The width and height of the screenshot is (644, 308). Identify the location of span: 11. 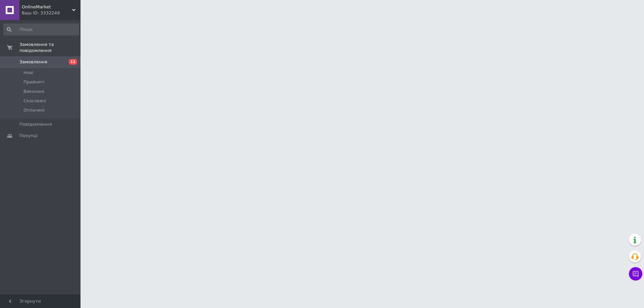
(73, 62).